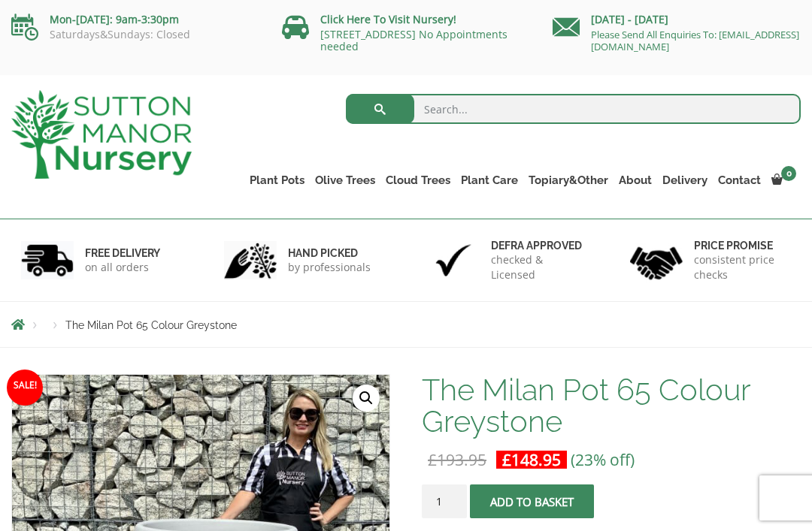  What do you see at coordinates (276, 180) in the screenshot?
I see `a: Plant Pots` at bounding box center [276, 180].